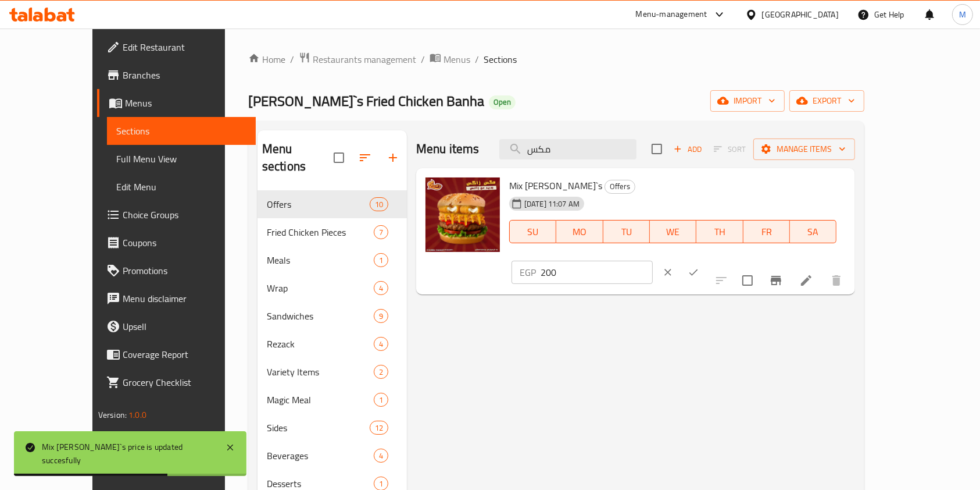 The width and height of the screenshot is (980, 490). What do you see at coordinates (176, 242) in the screenshot?
I see `a: Coupons` at bounding box center [176, 242].